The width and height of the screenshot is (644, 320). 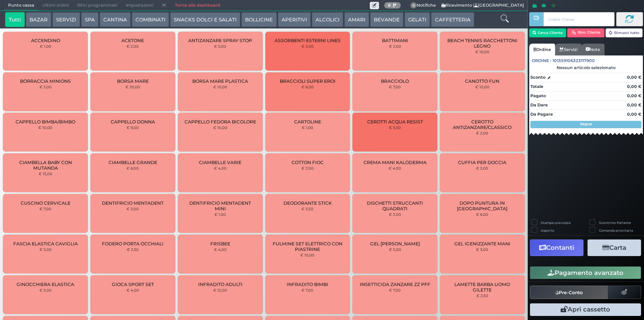 I want to click on button: BEVANDE, so click(x=386, y=20).